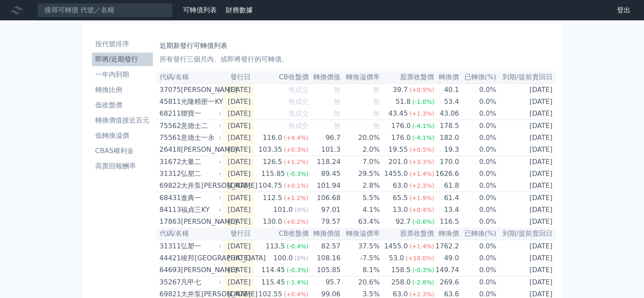 Image resolution: width=644 pixels, height=298 pixels. Describe the element at coordinates (360, 138) in the screenshot. I see `td: 20.0%` at that location.